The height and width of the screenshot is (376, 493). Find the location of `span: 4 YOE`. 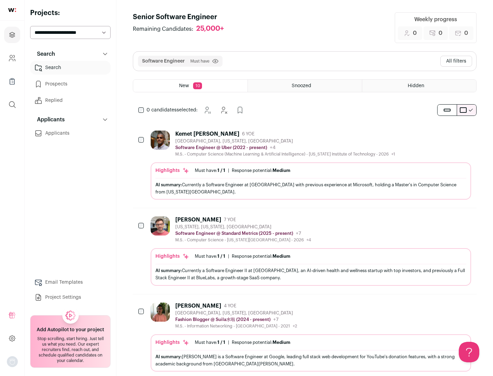

span: 4 YOE is located at coordinates (230, 306).